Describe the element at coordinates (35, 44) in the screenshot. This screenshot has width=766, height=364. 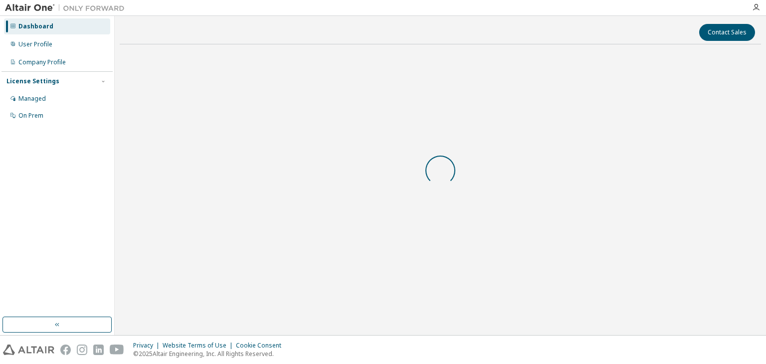
I see `div: User Profile` at that location.